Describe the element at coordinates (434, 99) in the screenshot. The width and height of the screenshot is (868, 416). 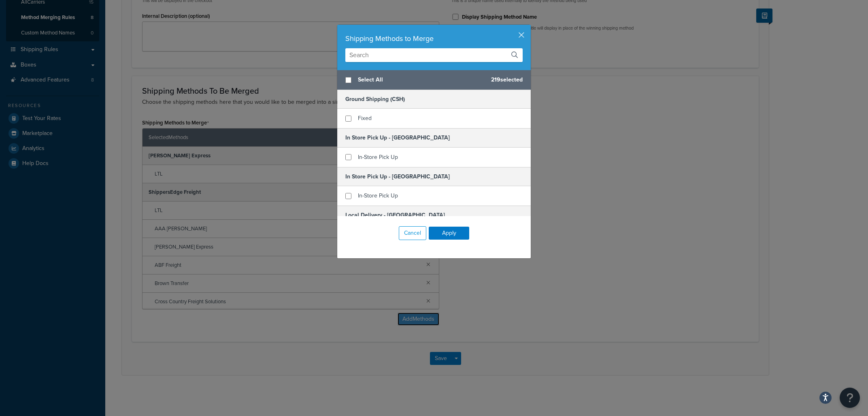
I see `h5: Ground Shipping (CSH)` at that location.